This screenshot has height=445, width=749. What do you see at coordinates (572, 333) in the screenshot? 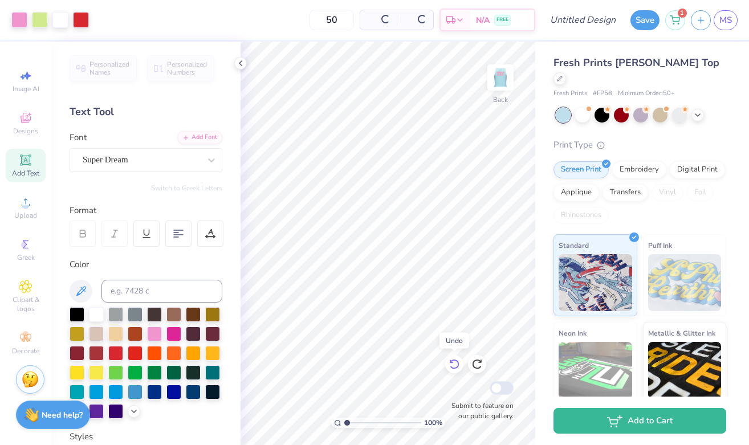
I see `span: Neon Ink` at bounding box center [572, 333].